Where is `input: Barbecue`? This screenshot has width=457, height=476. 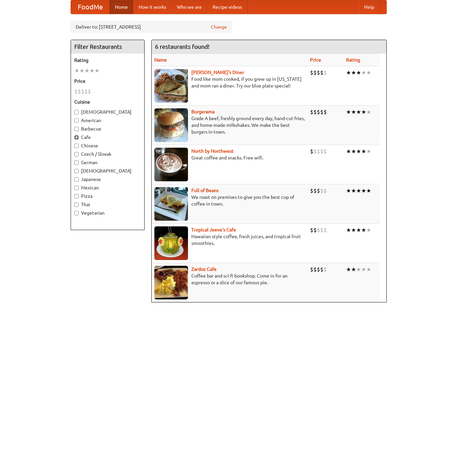 input: Barbecue is located at coordinates (76, 129).